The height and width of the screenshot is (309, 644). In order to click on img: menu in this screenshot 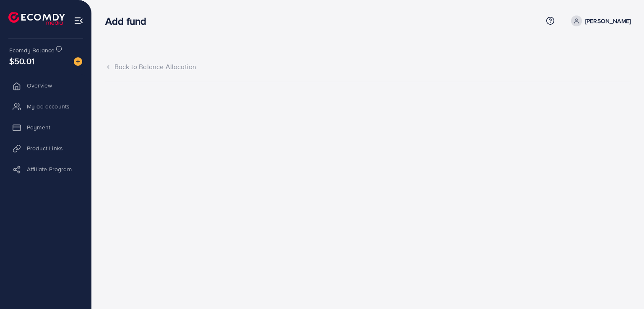, I will do `click(78, 20)`.